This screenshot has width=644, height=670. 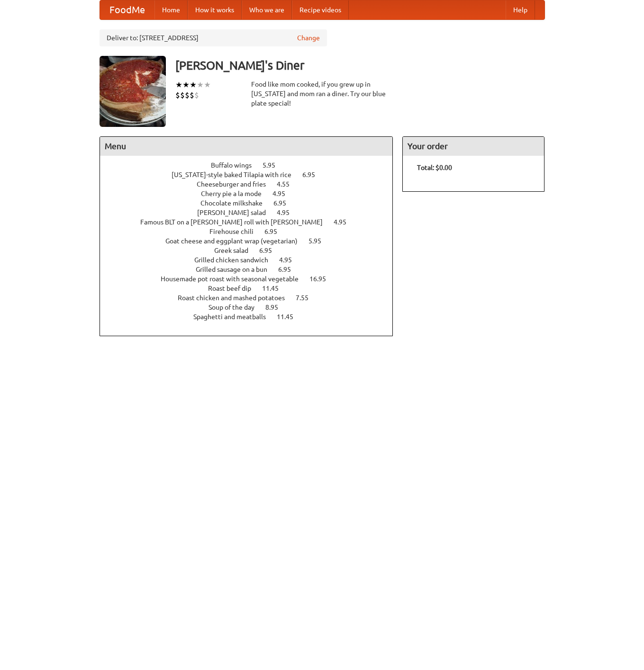 I want to click on span: Firehouse chili, so click(x=236, y=232).